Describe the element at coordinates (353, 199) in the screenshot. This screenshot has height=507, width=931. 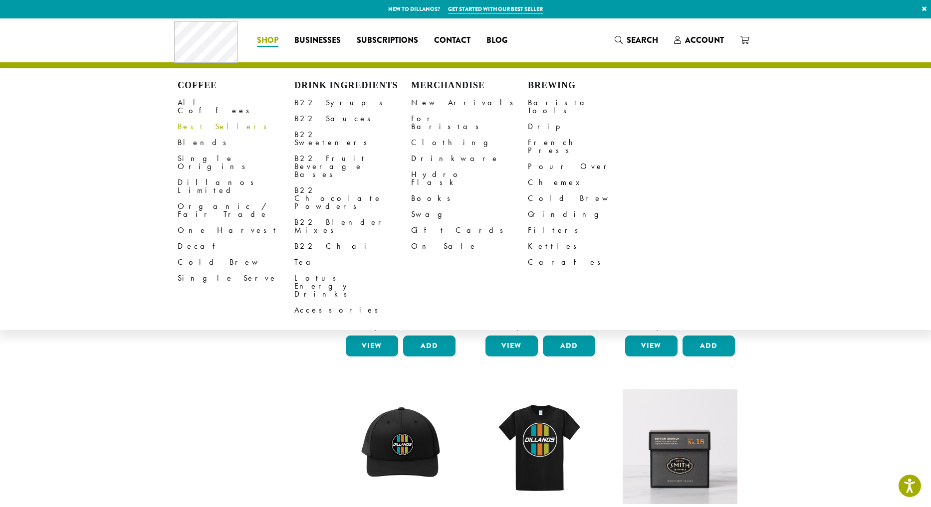
I see `a: B22 Chocolate Powders` at that location.